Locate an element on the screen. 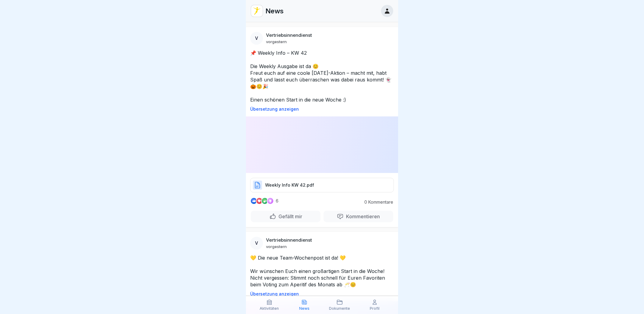 This screenshot has height=314, width=644. a: Weekly Info KW 42.pdf is located at coordinates (322, 188).